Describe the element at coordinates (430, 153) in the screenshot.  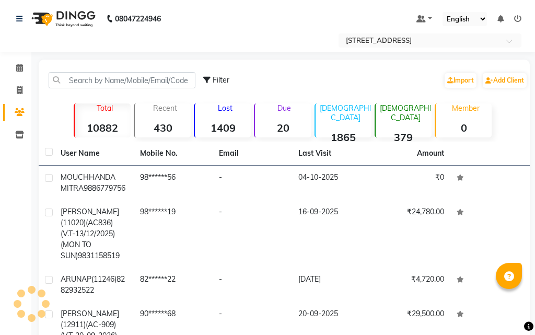
I see `th: Amount` at that location.